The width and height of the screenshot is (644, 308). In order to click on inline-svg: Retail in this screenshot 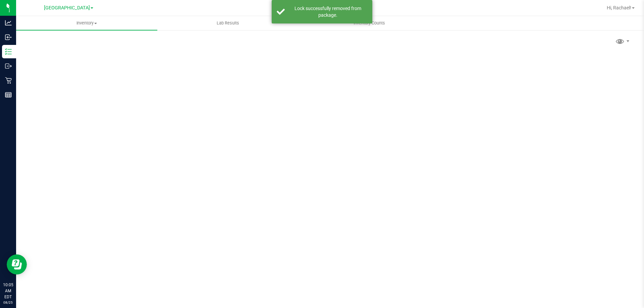, I will do `click(8, 80)`.